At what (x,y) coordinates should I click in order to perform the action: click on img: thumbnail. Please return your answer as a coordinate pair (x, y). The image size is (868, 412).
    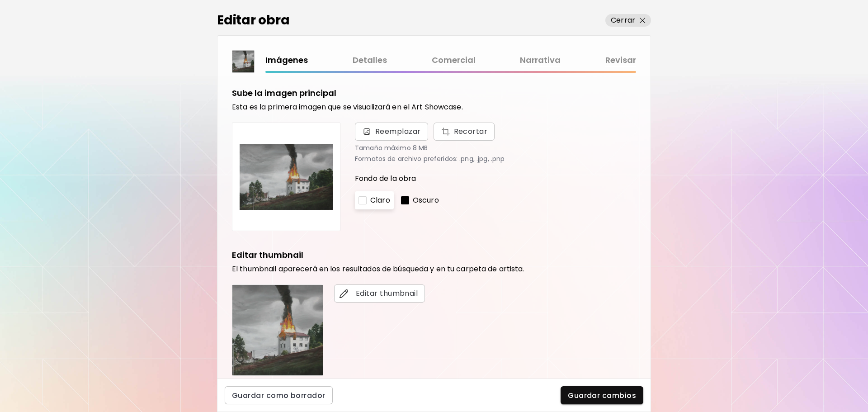
    Looking at the image, I should click on (243, 61).